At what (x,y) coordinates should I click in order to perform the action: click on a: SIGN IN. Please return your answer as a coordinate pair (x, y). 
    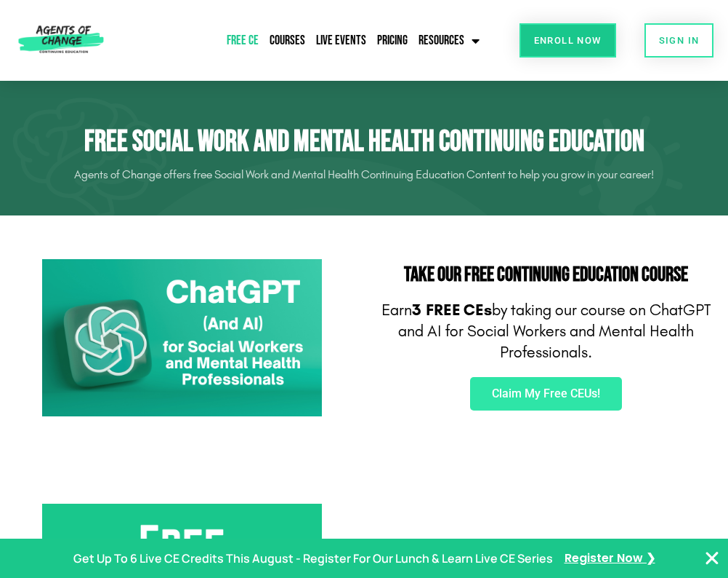
    Looking at the image, I should click on (680, 40).